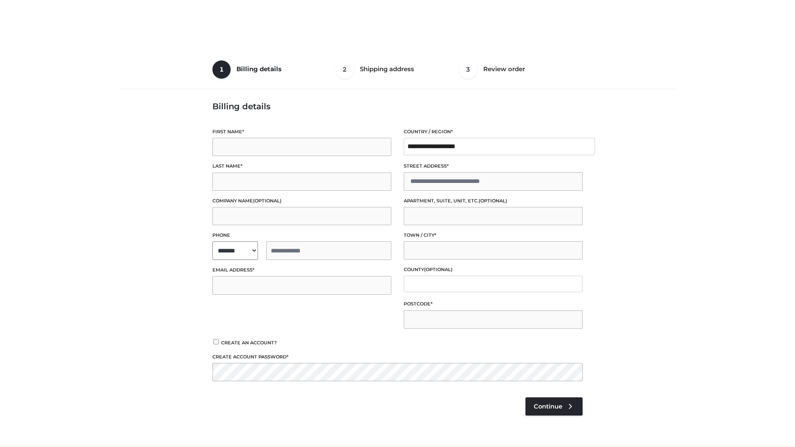  I want to click on label: Company name, so click(302, 201).